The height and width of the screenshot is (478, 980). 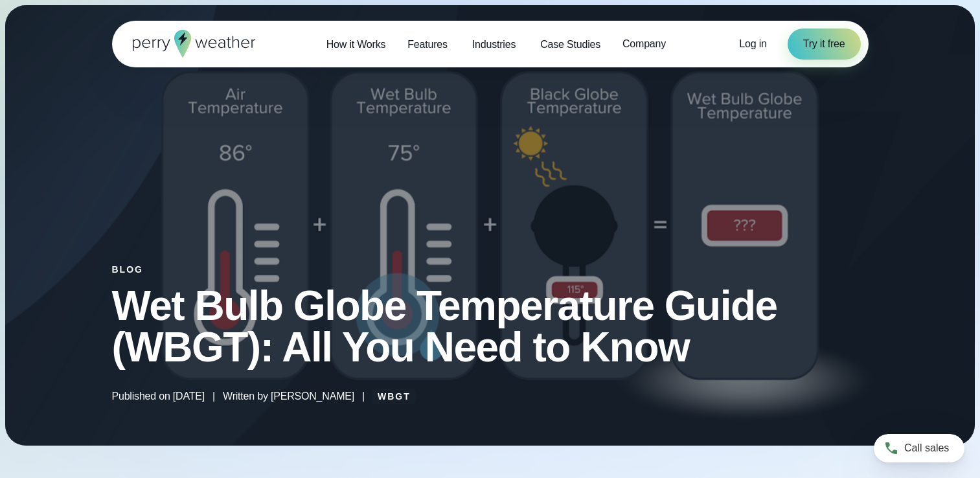 What do you see at coordinates (570, 44) in the screenshot?
I see `a: Case Studies` at bounding box center [570, 44].